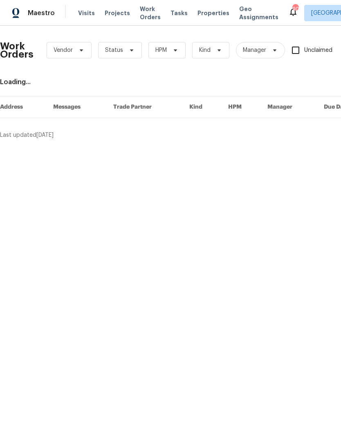 This screenshot has width=341, height=437. I want to click on span: Tasks, so click(179, 13).